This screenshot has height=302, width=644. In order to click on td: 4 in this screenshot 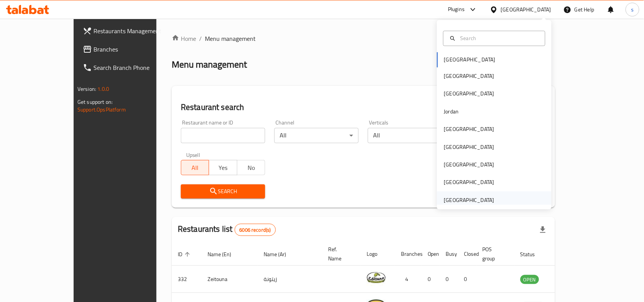, I will do `click(408, 279)`.